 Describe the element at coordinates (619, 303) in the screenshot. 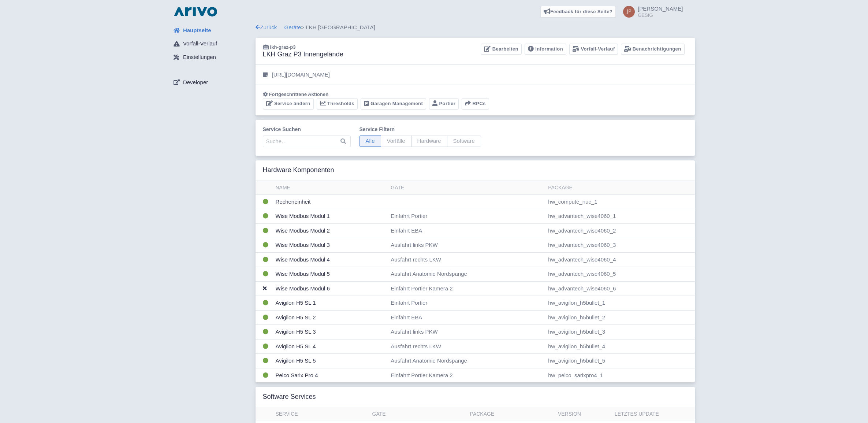

I see `td: hw_avigilon_h5bullet_1` at that location.